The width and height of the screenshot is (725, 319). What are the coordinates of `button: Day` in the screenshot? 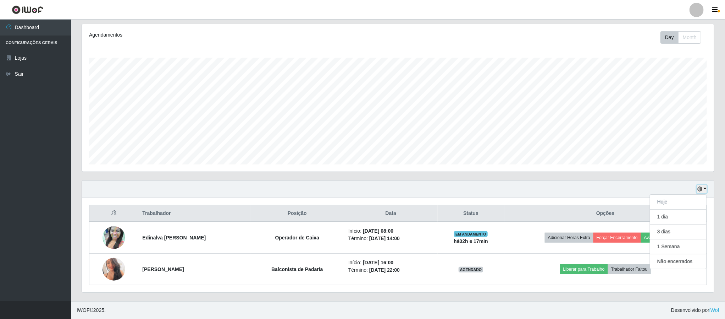 It's located at (670, 37).